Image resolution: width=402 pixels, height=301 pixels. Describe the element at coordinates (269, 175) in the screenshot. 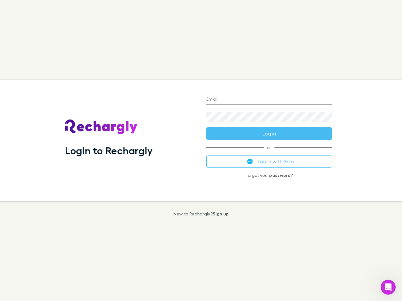

I see `p: Forgot your ?` at that location.